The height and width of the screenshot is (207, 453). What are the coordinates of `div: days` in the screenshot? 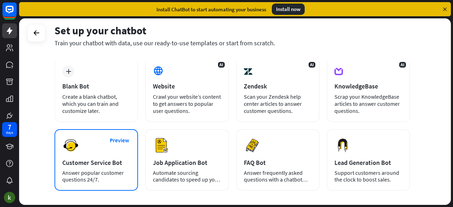 It's located at (10, 133).